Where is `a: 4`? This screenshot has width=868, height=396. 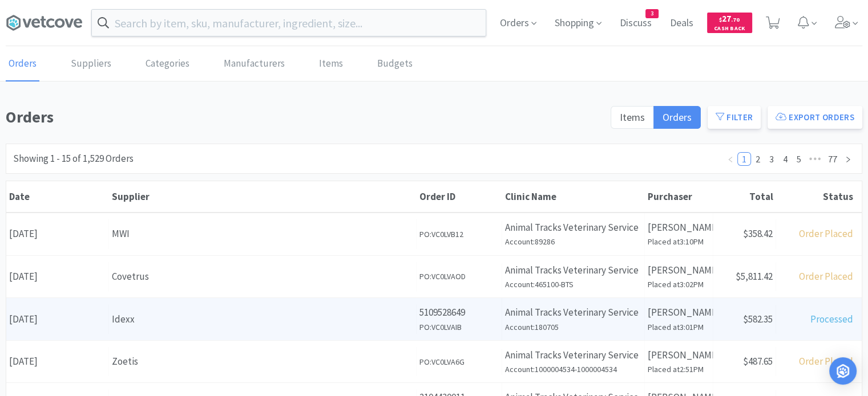
a: 4 is located at coordinates (786, 159).